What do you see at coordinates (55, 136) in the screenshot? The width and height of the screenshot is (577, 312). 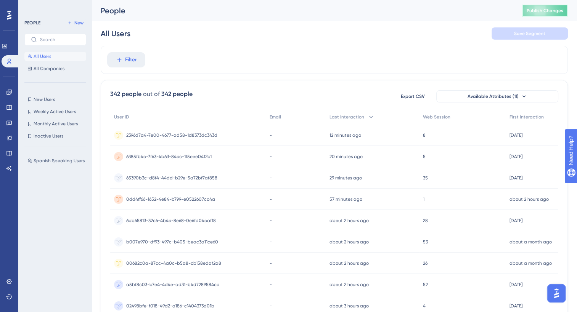 I see `button: Inactive Users` at bounding box center [55, 136].